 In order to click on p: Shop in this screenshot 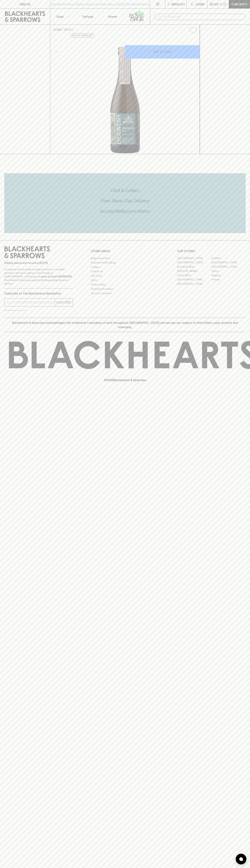, I will do `click(60, 17)`.